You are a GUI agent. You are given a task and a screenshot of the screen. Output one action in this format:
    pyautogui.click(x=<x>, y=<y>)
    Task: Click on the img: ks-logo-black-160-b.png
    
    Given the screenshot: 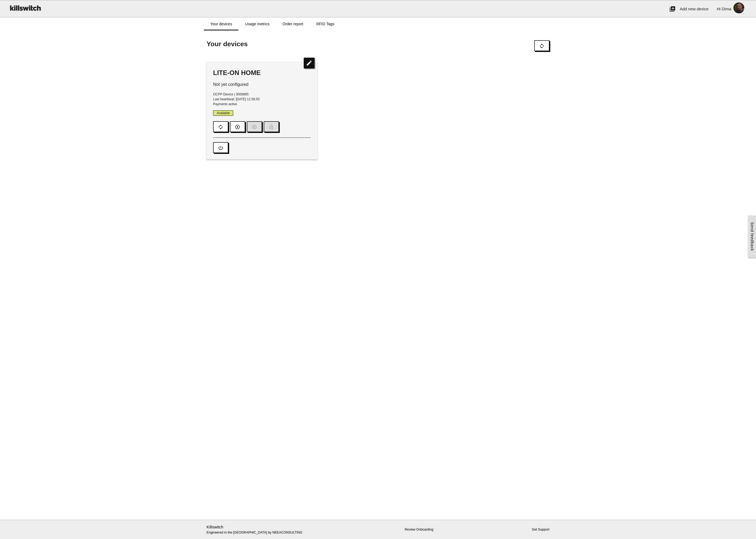 What is the action you would take?
    pyautogui.click(x=25, y=8)
    